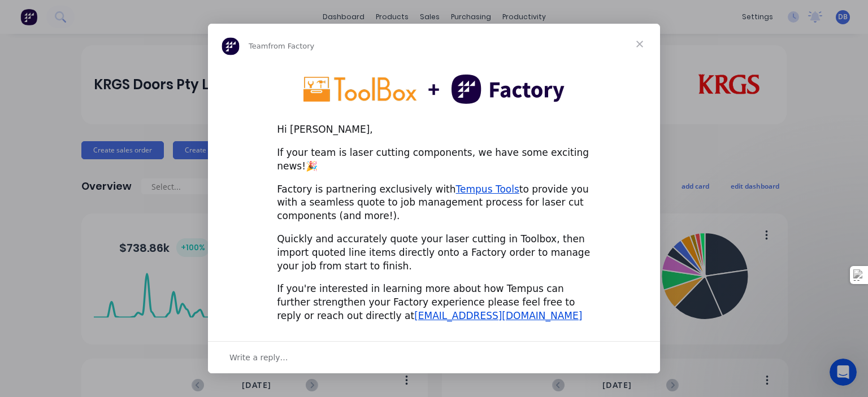  Describe the element at coordinates (291, 46) in the screenshot. I see `span: from Factory` at that location.